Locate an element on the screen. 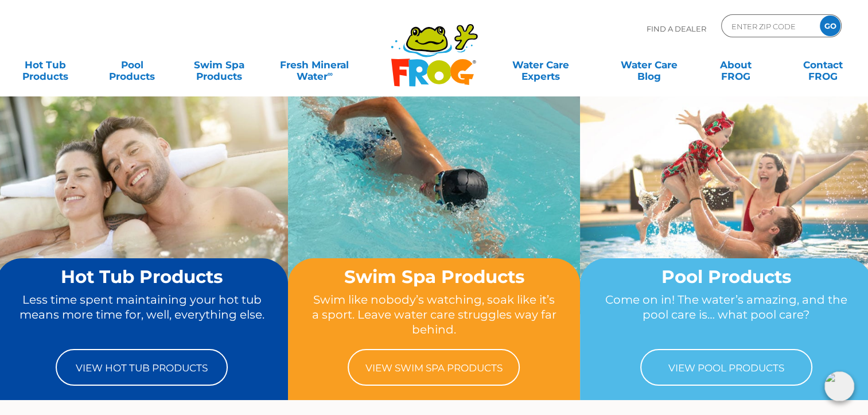 Image resolution: width=868 pixels, height=415 pixels. p: Come on in! The water’s amazing, and the pool care is… what pool care? is located at coordinates (726, 314).